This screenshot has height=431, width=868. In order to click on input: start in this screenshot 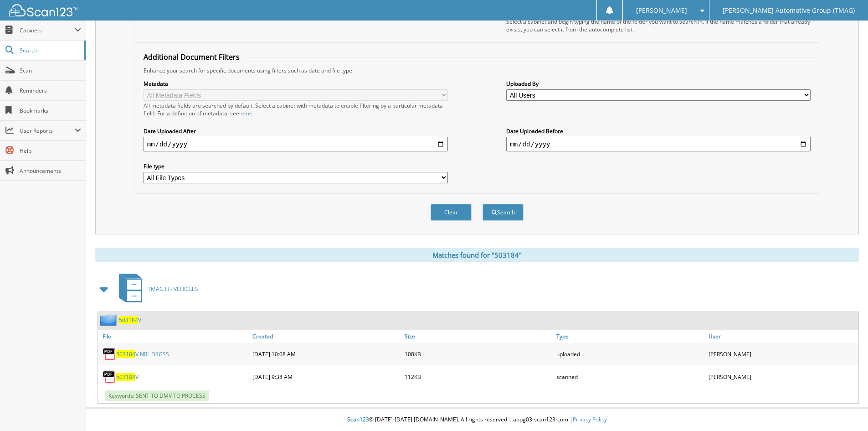, I will do `click(296, 144)`.